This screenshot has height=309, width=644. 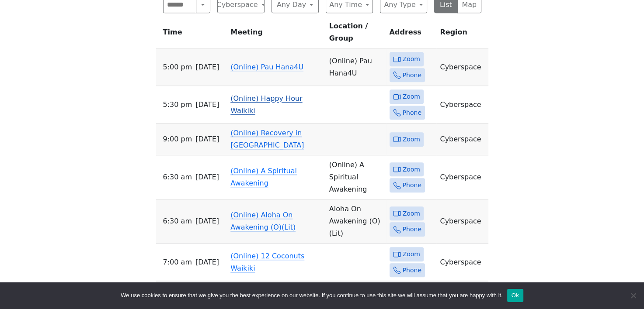 What do you see at coordinates (311, 296) in the screenshot?
I see `span: We use cookies to ensure that we give you the best experience on our website. If you continue to ...` at bounding box center [311, 296].